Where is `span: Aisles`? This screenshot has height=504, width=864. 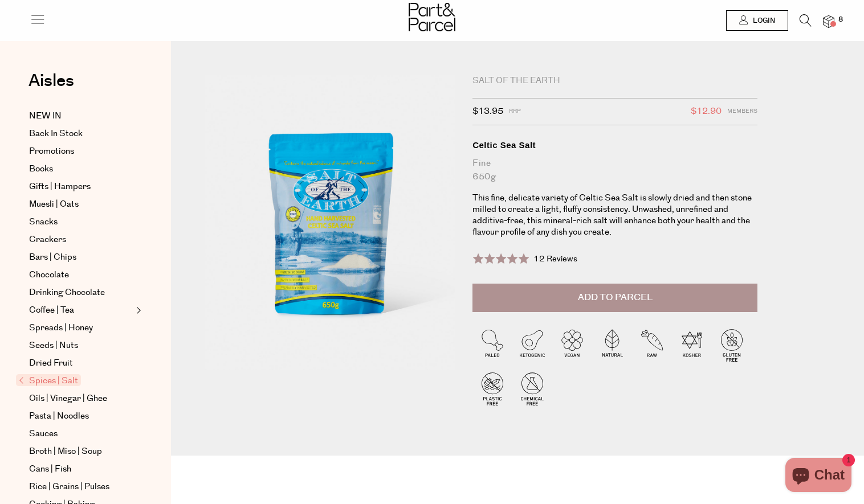
span: Aisles is located at coordinates (52, 81).